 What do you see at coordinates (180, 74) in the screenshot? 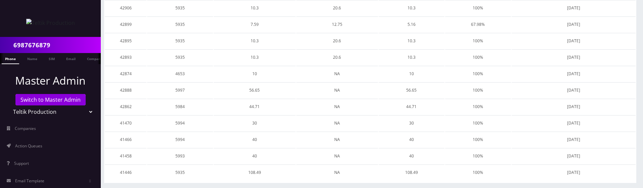
I see `td: 4653` at bounding box center [180, 74].